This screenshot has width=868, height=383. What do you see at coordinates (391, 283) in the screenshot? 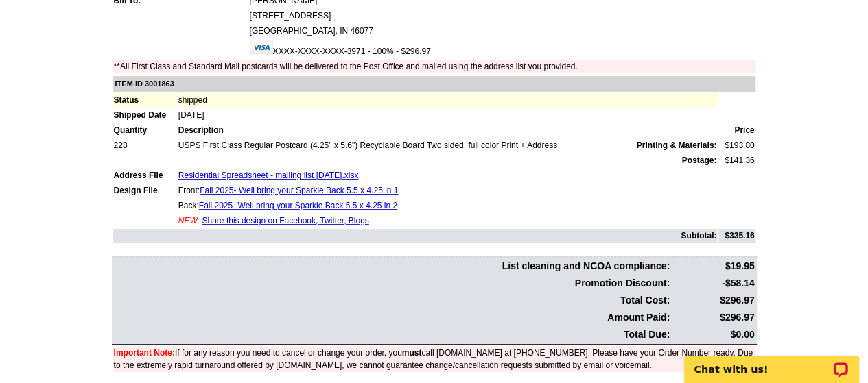
I see `td: Promotion Discount:` at bounding box center [391, 283].